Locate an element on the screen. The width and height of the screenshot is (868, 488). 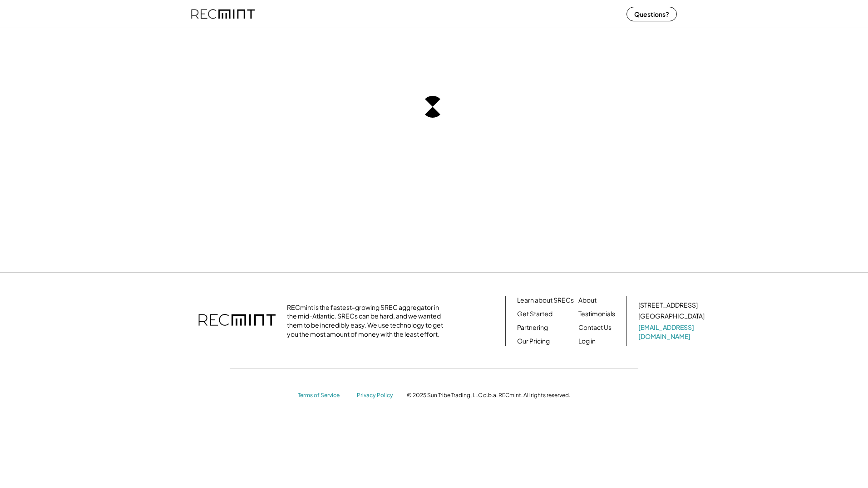
a: Our Pricing is located at coordinates (533, 341).